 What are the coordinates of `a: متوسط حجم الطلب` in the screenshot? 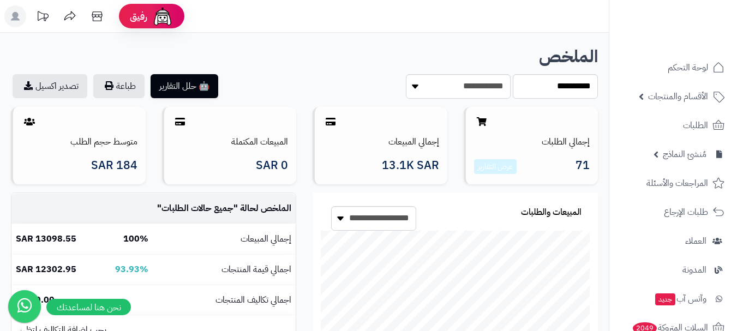 It's located at (104, 142).